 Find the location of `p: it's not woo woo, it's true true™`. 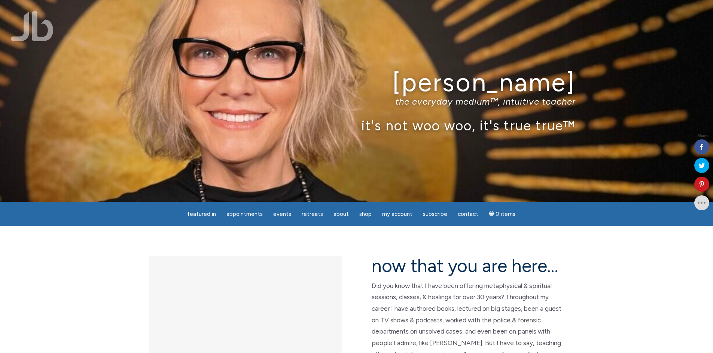

p: it's not woo woo, it's true true™ is located at coordinates (356, 125).